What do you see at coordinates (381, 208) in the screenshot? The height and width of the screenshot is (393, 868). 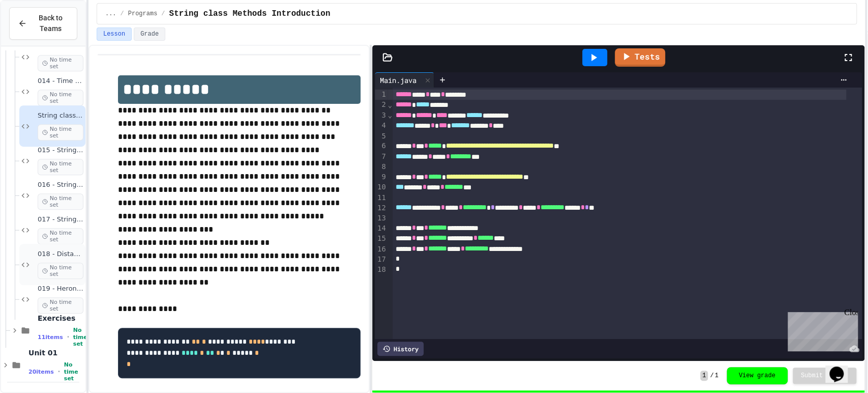 I see `div: 12` at bounding box center [381, 208].